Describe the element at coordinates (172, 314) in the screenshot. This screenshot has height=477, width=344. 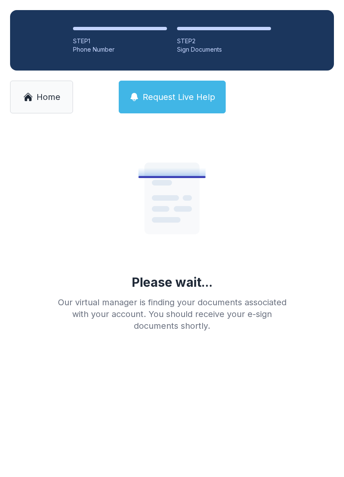
I see `div: Our virtual manager is finding your documents associated with your account. You should receive yo...` at that location.